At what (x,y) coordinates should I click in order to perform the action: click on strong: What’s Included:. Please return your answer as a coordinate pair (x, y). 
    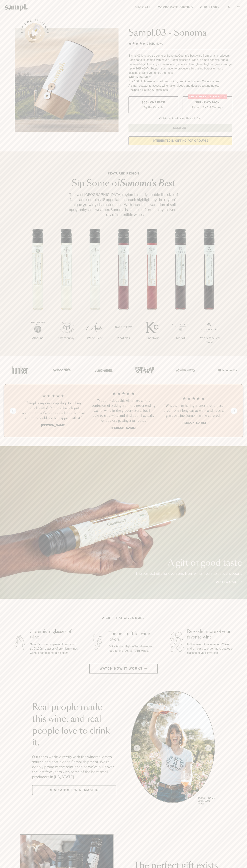
    Looking at the image, I should click on (140, 77).